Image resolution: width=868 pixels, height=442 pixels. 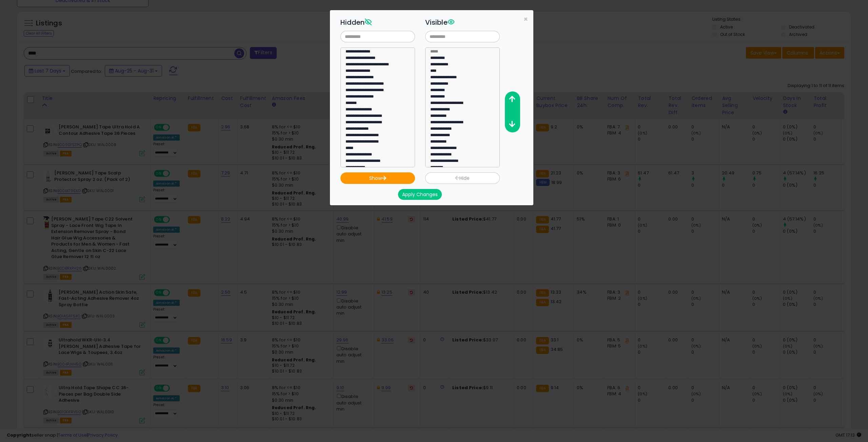 I want to click on button: Show, so click(x=378, y=178).